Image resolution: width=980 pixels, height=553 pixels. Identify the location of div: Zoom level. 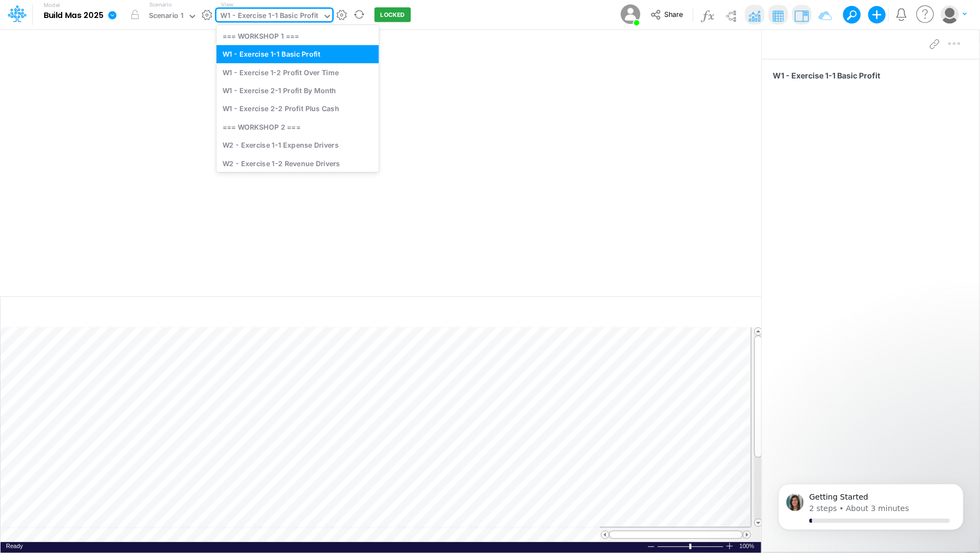
(747, 546).